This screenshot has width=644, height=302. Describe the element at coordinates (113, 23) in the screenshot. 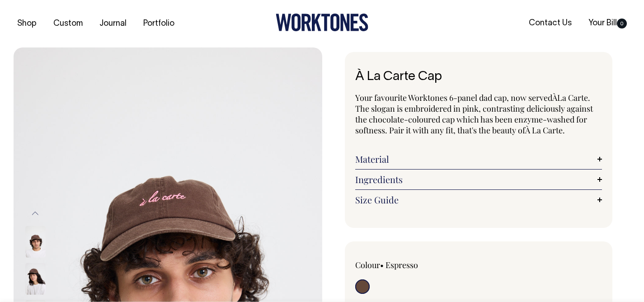

I see `a: Journal` at that location.